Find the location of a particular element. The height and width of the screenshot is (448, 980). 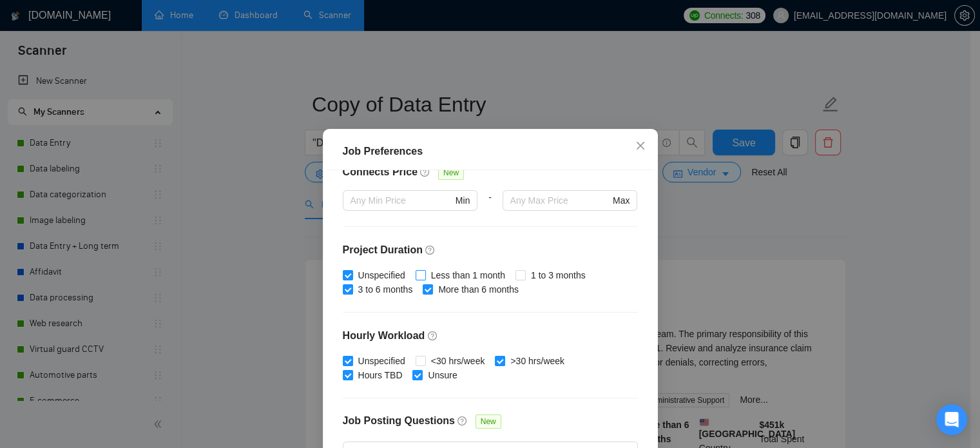

input: Any Max Price is located at coordinates (560, 200).